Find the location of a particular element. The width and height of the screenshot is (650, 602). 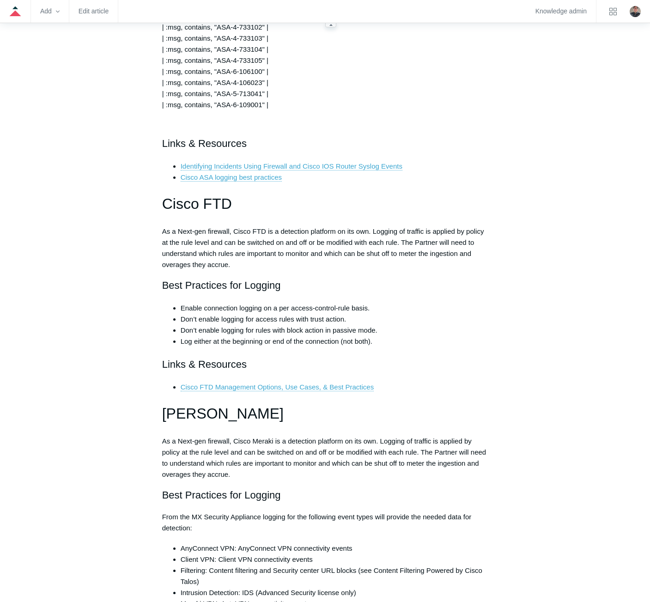

p: As a Next-gen firewall, Cisco FTD is a detection platform on its own. Logging of traffic is appli... is located at coordinates (325, 248).